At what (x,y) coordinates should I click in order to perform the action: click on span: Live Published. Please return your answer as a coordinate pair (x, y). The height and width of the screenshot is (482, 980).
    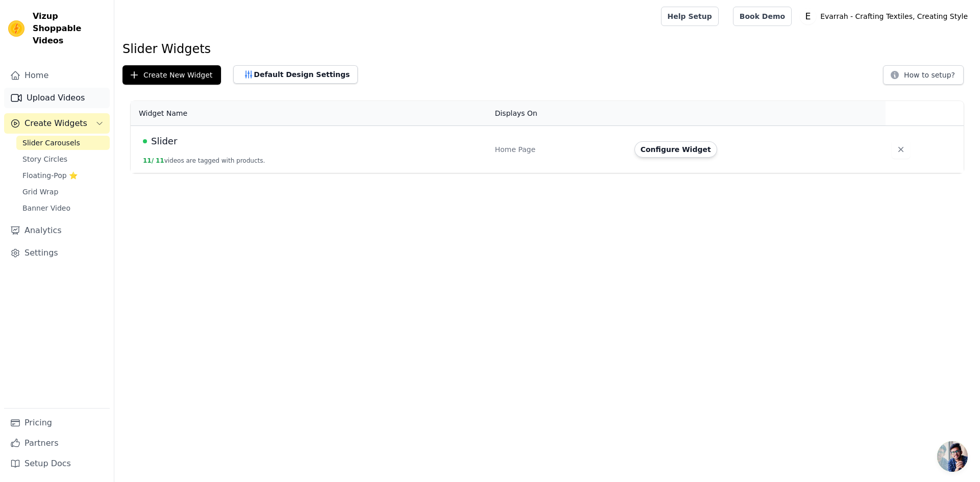
    Looking at the image, I should click on (145, 141).